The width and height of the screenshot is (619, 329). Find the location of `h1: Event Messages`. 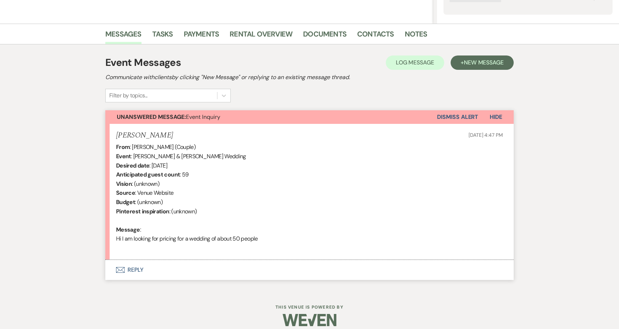

h1: Event Messages is located at coordinates (143, 63).